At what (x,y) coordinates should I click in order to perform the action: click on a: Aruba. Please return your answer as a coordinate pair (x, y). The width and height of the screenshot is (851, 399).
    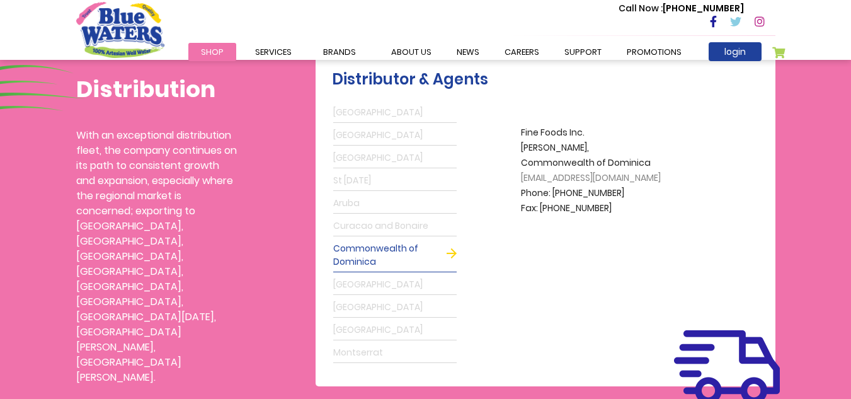
    Looking at the image, I should click on (395, 204).